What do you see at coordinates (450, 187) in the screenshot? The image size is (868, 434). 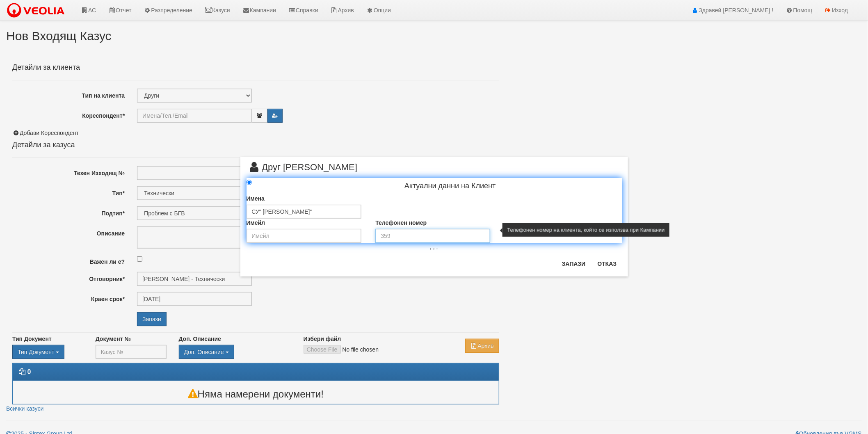 I see `h4: Актуални данни на Клиент` at bounding box center [450, 187].